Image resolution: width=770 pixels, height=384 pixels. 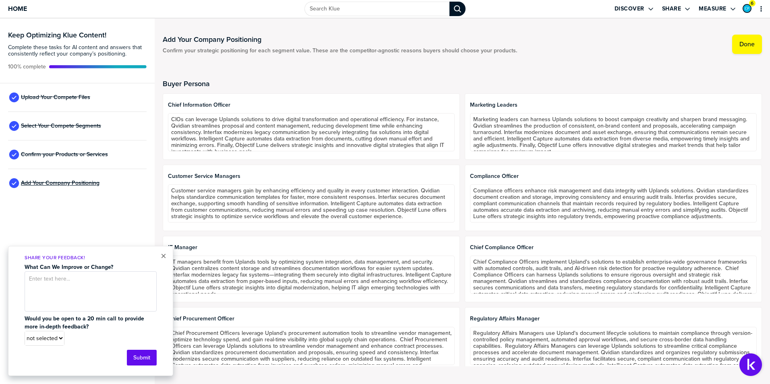 I want to click on strong: Would you be open to a 20 min call to provide more in-depth feedback?, so click(x=85, y=323).